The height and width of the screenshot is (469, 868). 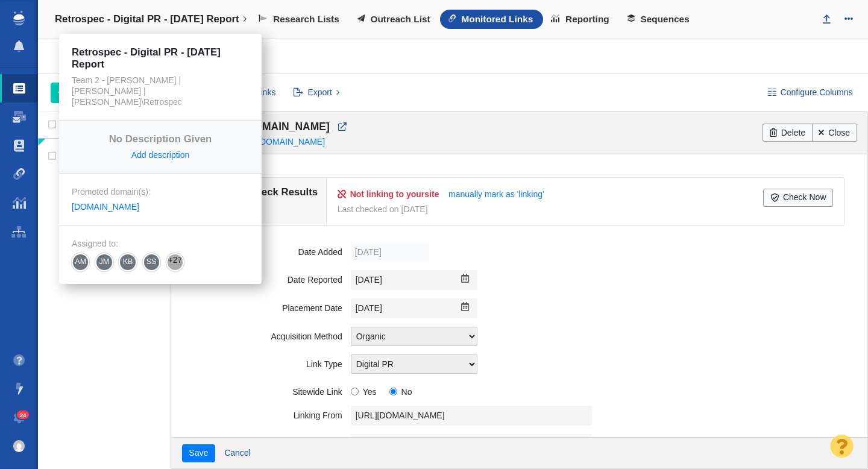 I want to click on label: Placement Date, so click(x=267, y=306).